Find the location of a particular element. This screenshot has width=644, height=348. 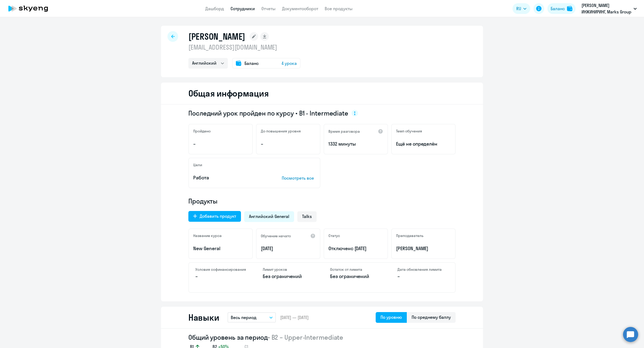

a: Сотрудники is located at coordinates (243, 9).